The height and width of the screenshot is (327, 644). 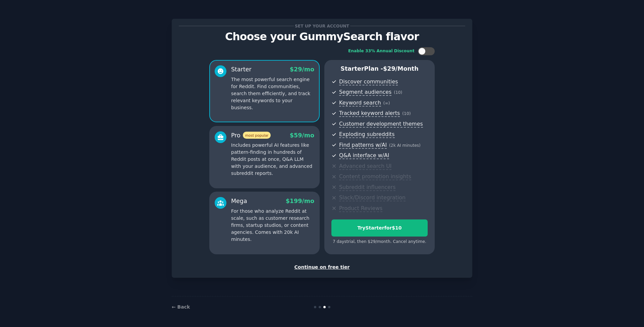 What do you see at coordinates (379, 69) in the screenshot?
I see `p: Starter Plan -` at bounding box center [379, 69].